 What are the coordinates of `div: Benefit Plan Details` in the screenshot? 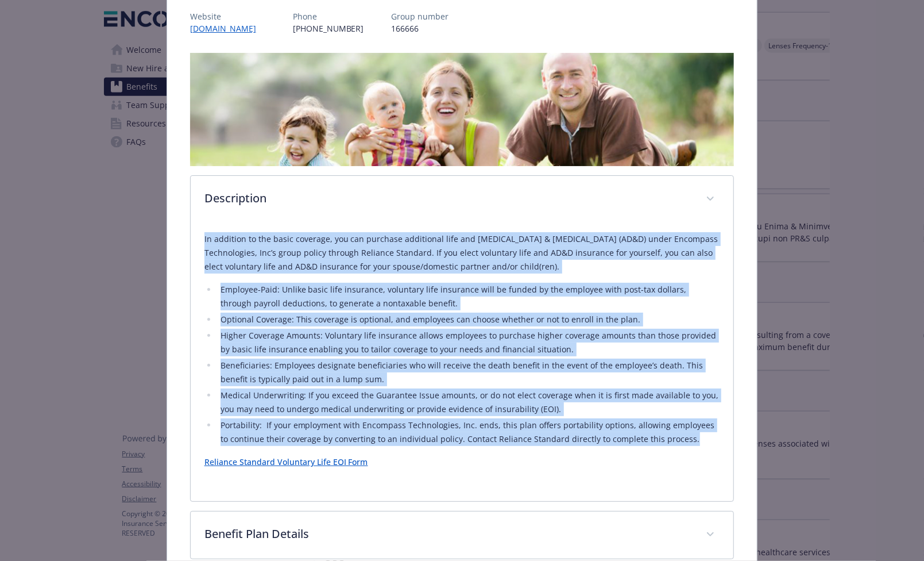 It's located at (462, 535).